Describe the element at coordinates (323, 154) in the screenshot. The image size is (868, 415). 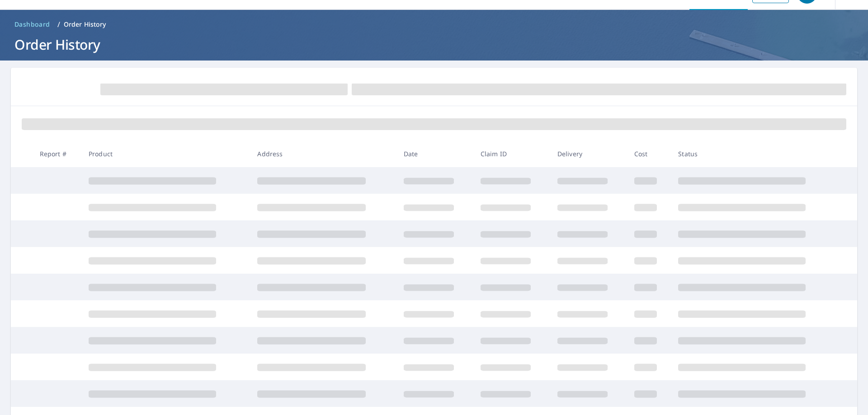
I see `th: Address` at that location.